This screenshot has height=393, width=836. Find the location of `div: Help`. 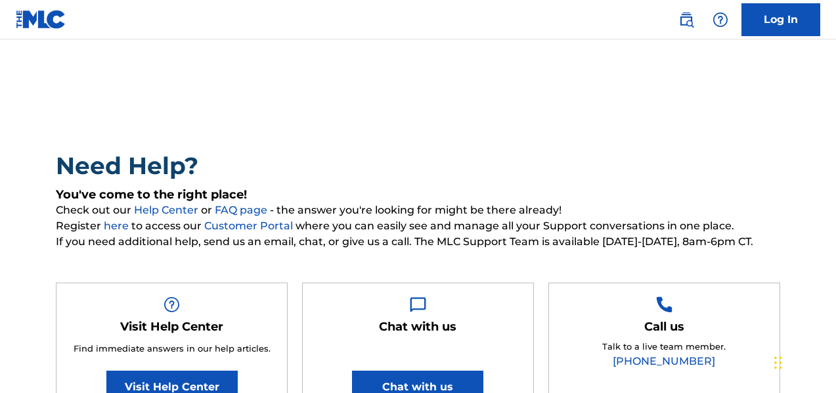

div: Help is located at coordinates (721, 20).